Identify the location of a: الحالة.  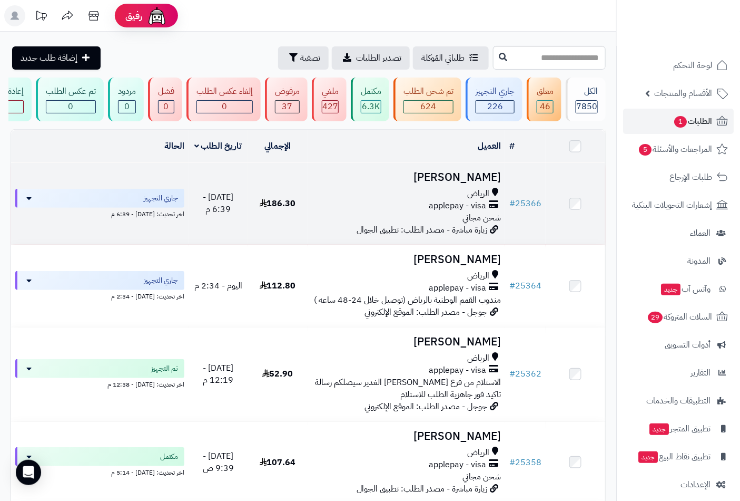
(174, 146).